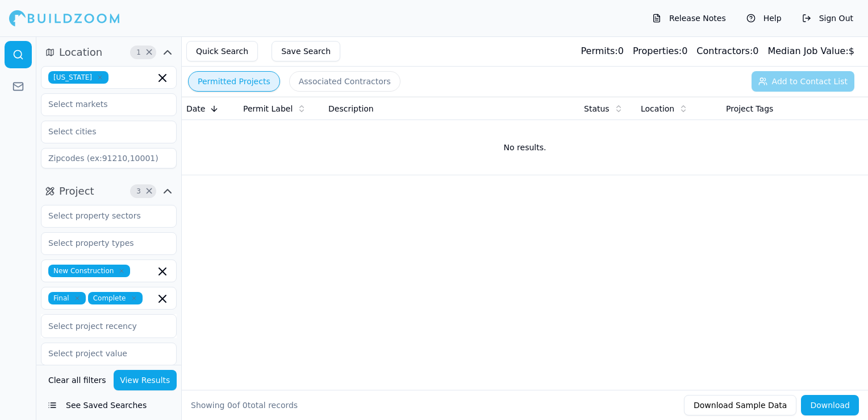 Image resolution: width=868 pixels, height=420 pixels. What do you see at coordinates (306, 51) in the screenshot?
I see `button: Save Search` at bounding box center [306, 51].